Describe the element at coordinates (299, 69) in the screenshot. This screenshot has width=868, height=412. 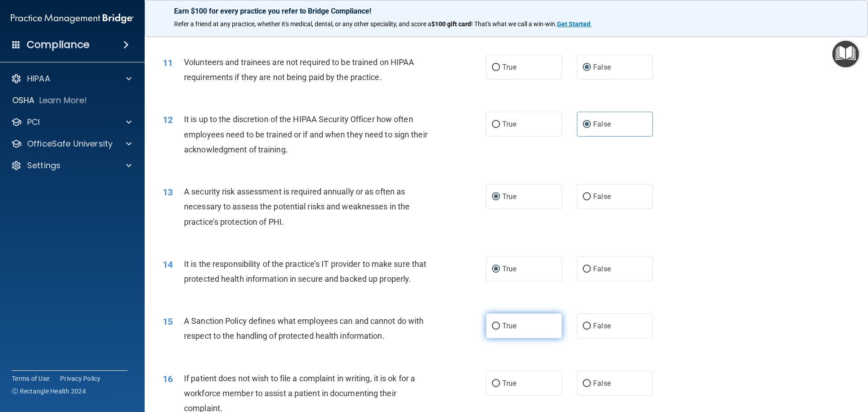
I see `span: Volunteers and trainees are not required to be trained on HIPAA requirements if they are not bein...` at that location.